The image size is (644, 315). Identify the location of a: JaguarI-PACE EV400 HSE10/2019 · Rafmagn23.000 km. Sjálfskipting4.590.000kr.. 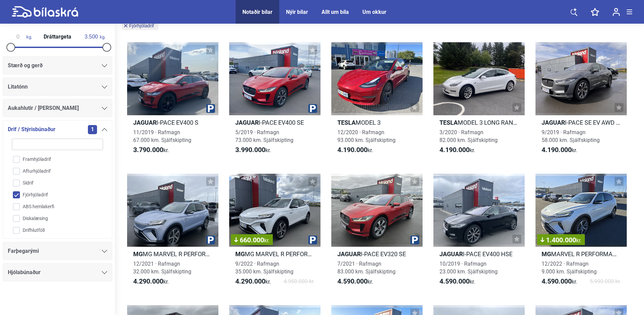
(479, 232).